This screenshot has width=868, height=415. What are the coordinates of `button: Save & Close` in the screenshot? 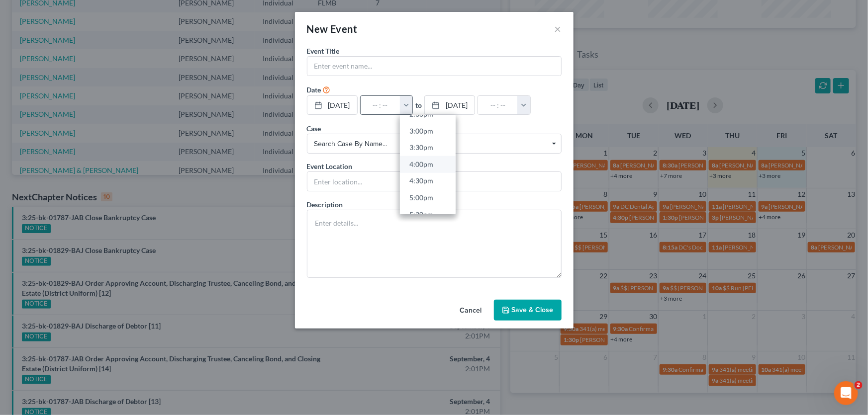 It's located at (528, 310).